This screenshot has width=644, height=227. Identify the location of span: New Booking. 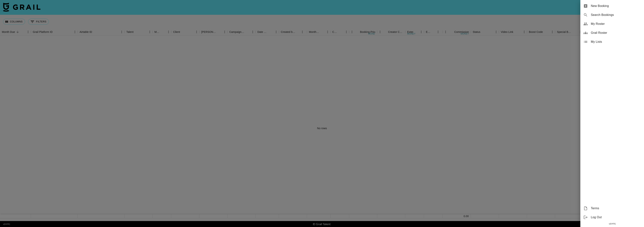
(616, 6).